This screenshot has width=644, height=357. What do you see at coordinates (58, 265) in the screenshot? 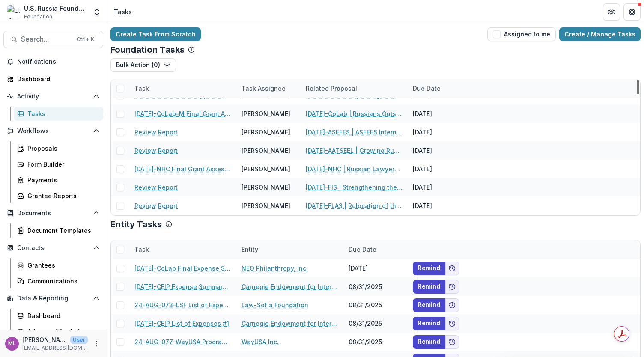
I see `a: Grantees` at bounding box center [58, 265].